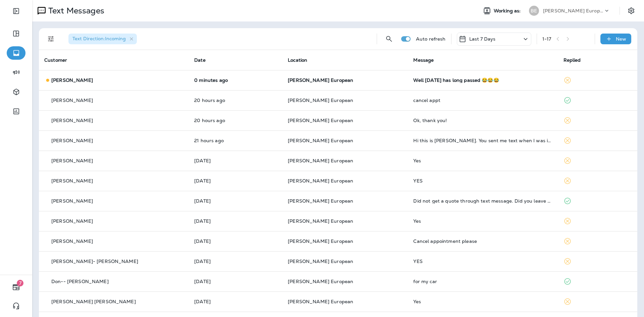 The image size is (644, 317). I want to click on span: 7, so click(20, 283).